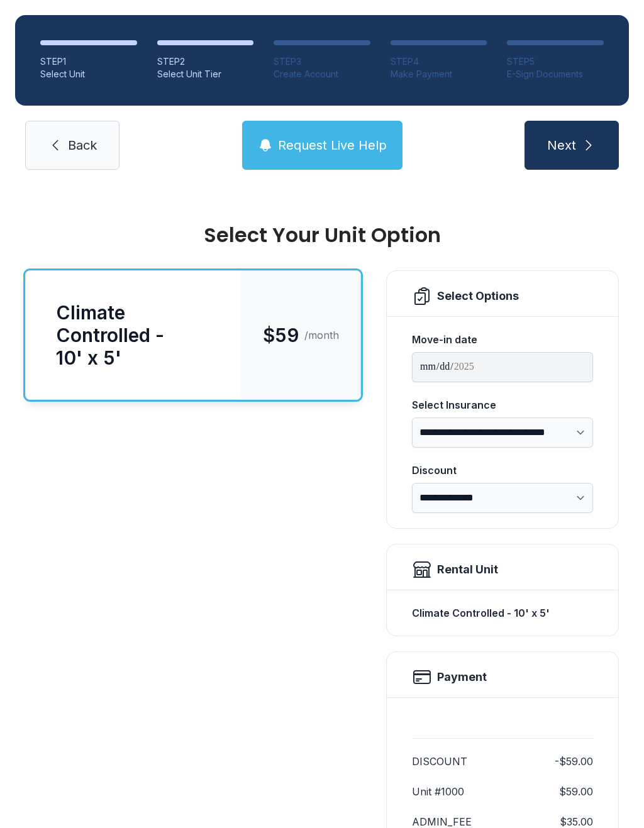 This screenshot has height=828, width=644. What do you see at coordinates (82, 145) in the screenshot?
I see `span: Back` at bounding box center [82, 145].